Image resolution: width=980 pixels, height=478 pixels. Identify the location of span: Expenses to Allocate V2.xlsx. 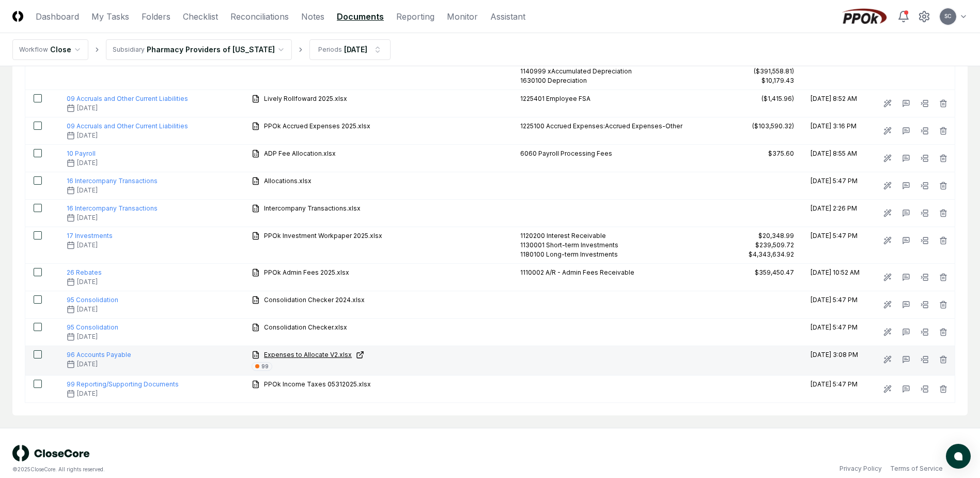
(308, 355).